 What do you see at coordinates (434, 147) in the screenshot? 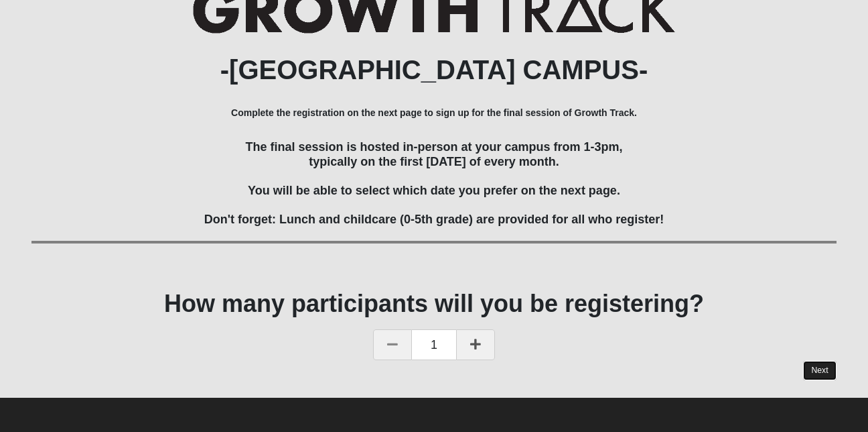
I see `span: The final session is hosted in-person at your campus from 1-3pm,` at bounding box center [434, 147].